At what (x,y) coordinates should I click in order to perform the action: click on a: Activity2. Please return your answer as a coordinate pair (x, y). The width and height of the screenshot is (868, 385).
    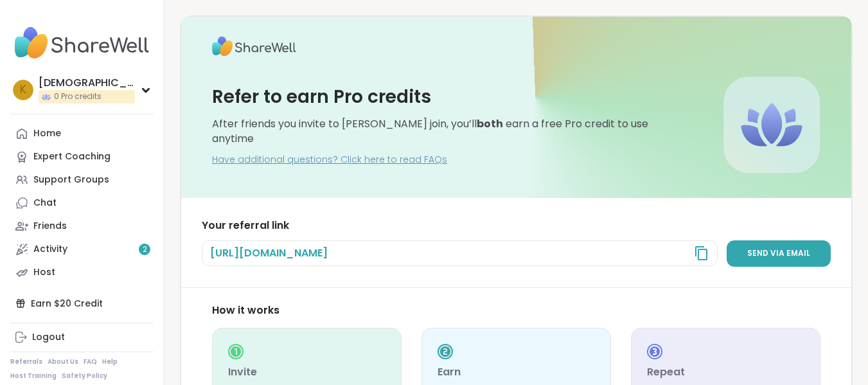
    Looking at the image, I should click on (82, 250).